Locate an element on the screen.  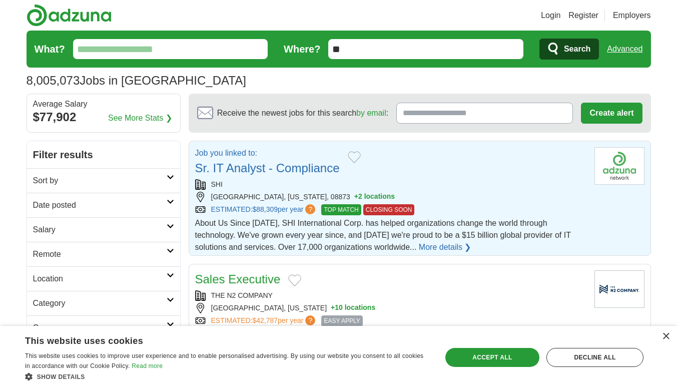
h2: Salary is located at coordinates (100, 230).